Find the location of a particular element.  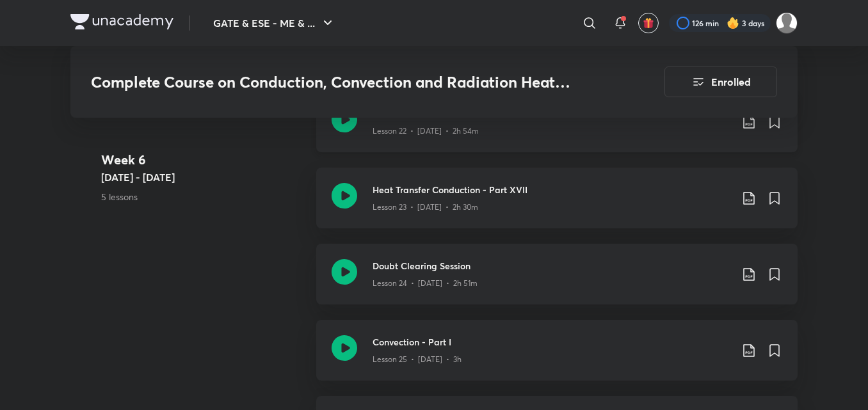

h3: Complete Course on Conduction, Convection and Radiation Heat Transfer is located at coordinates (341, 82).